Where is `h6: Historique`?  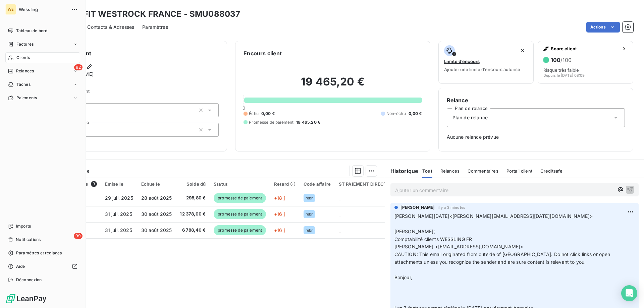 h6: Historique is located at coordinates (402, 171).